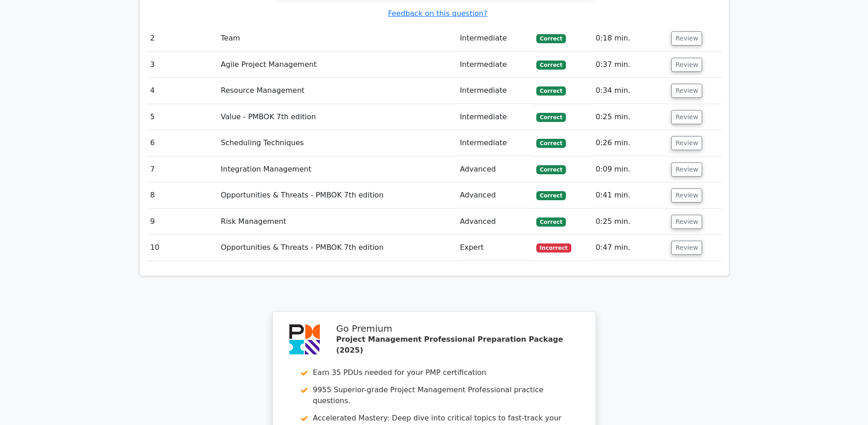 The height and width of the screenshot is (425, 868). What do you see at coordinates (629, 170) in the screenshot?
I see `td: 0:09 min.` at bounding box center [629, 170].